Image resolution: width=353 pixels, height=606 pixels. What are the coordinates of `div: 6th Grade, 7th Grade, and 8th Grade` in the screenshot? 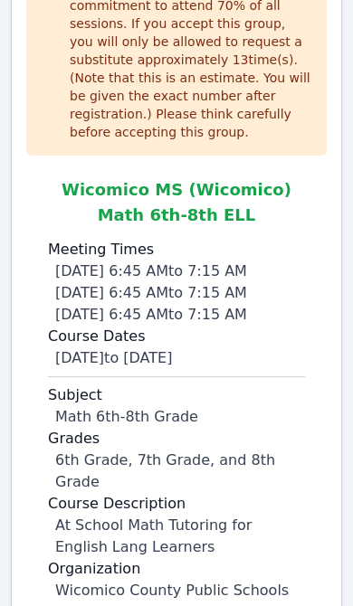 It's located at (180, 472).